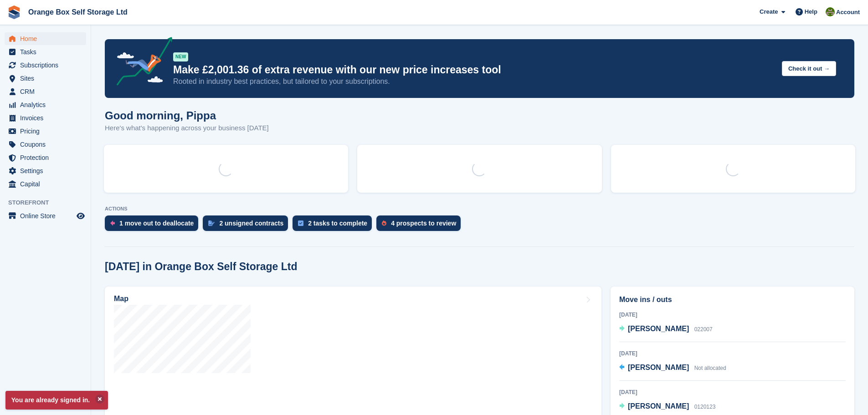  Describe the element at coordinates (474, 82) in the screenshot. I see `p: Rooted in industry best practices, but tailored to your subscriptions.` at that location.